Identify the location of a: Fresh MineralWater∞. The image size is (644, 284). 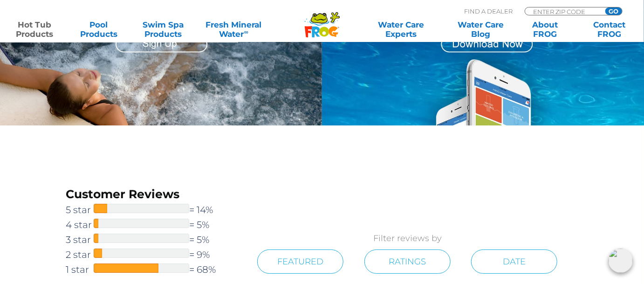
(234, 29).